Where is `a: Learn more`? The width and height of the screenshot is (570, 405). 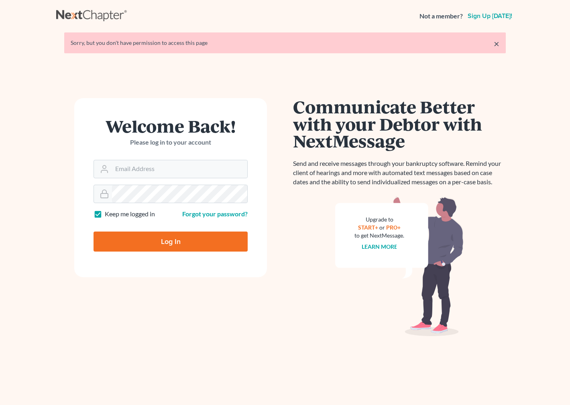
a: Learn more is located at coordinates (379, 247).